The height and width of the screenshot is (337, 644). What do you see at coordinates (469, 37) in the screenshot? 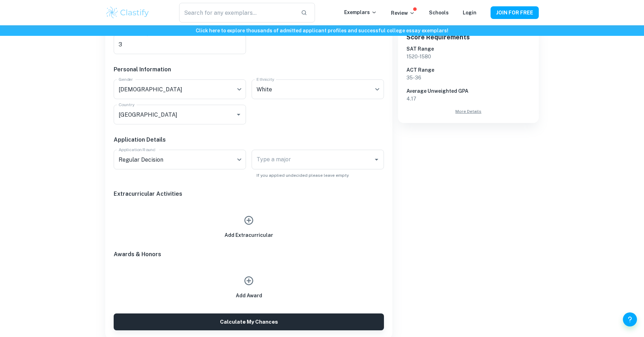
I see `h6: Score Requirements` at bounding box center [469, 37].